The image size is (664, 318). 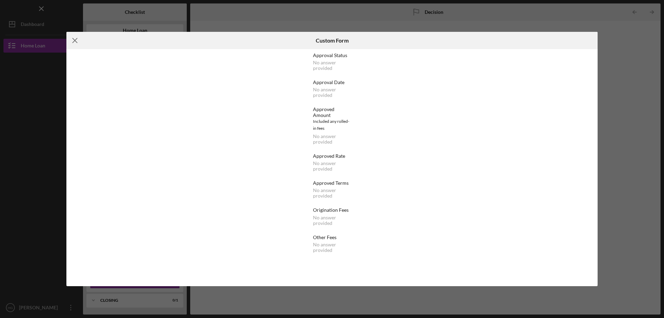 What do you see at coordinates (332, 183) in the screenshot?
I see `div: Approved Terms` at bounding box center [332, 183].